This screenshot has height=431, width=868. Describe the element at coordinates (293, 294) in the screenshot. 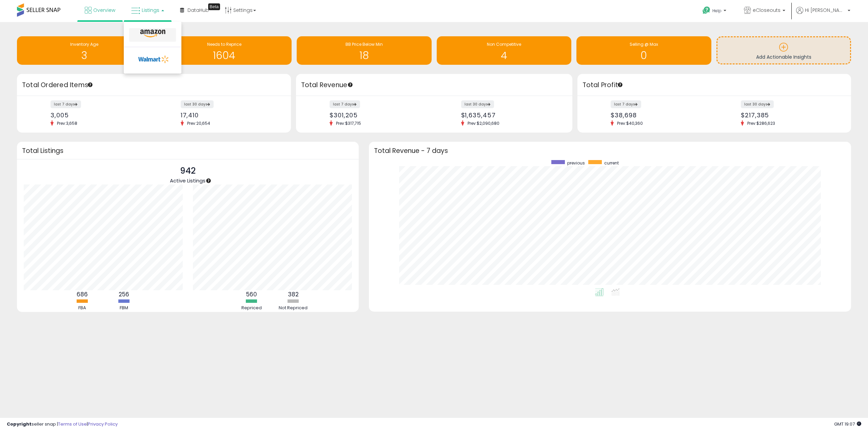

I see `b: 382` at that location.